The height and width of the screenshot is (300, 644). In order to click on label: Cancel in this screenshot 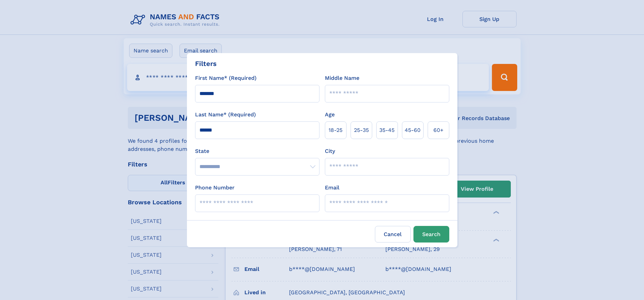, I will do `click(392, 234)`.